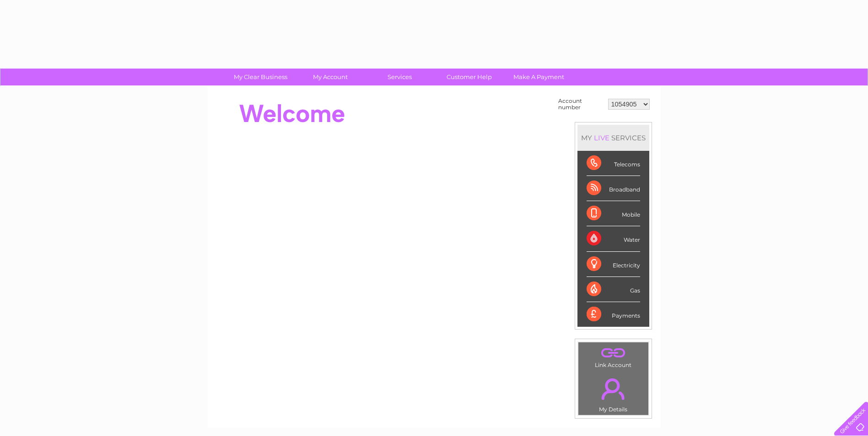 This screenshot has height=436, width=868. I want to click on div: Telecoms, so click(613, 163).